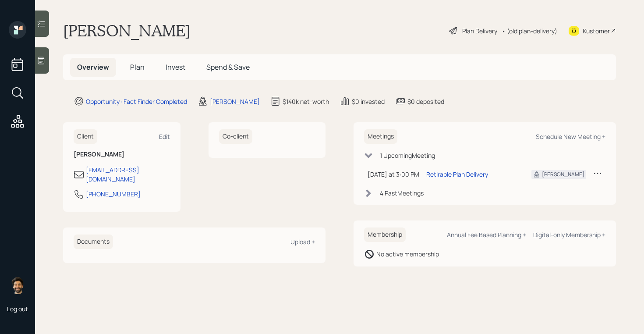 This screenshot has width=644, height=334. What do you see at coordinates (480, 30) in the screenshot?
I see `div: Plan Delivery` at bounding box center [480, 30].